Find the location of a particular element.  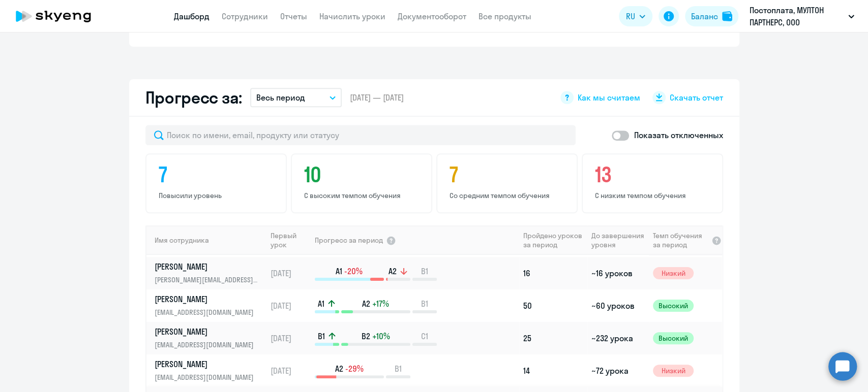

span: Скачать отчет is located at coordinates (696, 97).